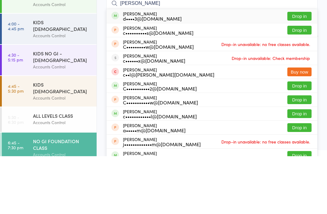 The width and height of the screenshot is (327, 214). Describe the element at coordinates (15, 203) in the screenshot. I see `time: 6:45 - 7:30 pm` at that location.